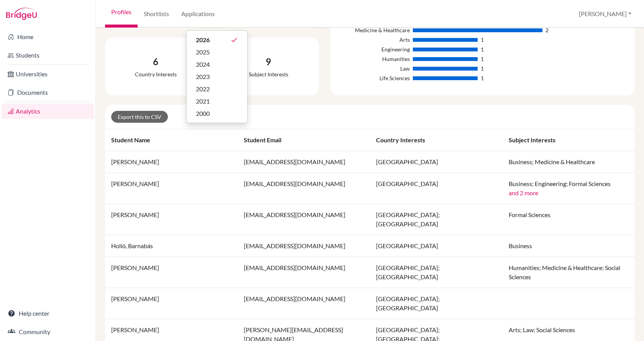 The image size is (644, 341). What do you see at coordinates (203, 89) in the screenshot?
I see `span: 2022` at bounding box center [203, 89].